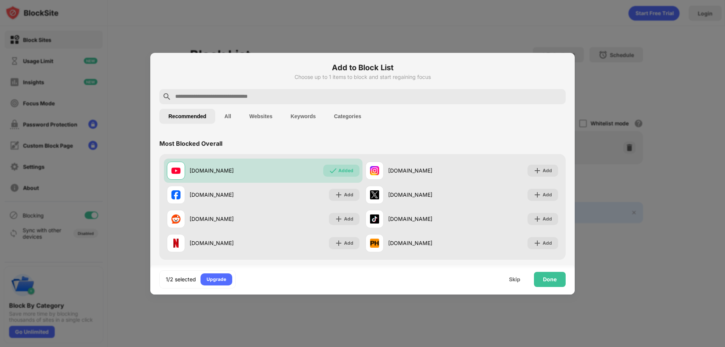  I want to click on h6: Add to Block List, so click(363, 68).